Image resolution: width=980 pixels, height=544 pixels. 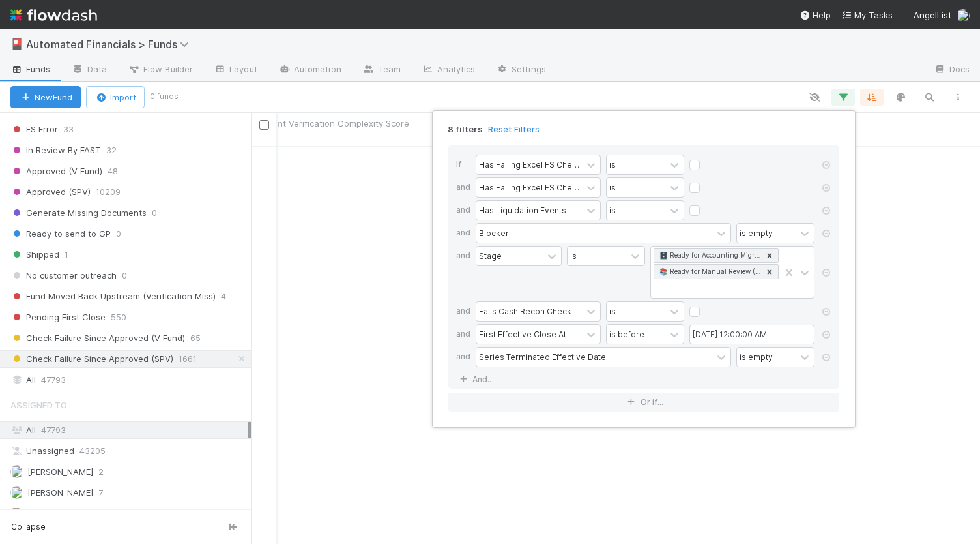 I want to click on div: 📚 Ready for Manual Review (SPVs), so click(x=709, y=272).